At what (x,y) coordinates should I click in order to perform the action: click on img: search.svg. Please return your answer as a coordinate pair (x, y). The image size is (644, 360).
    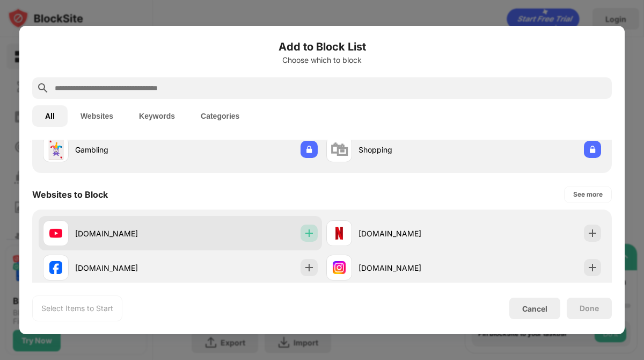
    Looking at the image, I should click on (43, 88).